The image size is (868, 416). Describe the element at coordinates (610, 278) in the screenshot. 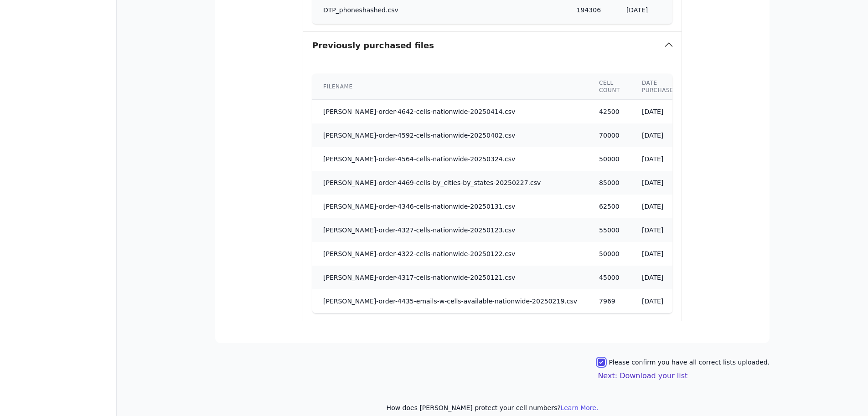

I see `td: 45000` at that location.